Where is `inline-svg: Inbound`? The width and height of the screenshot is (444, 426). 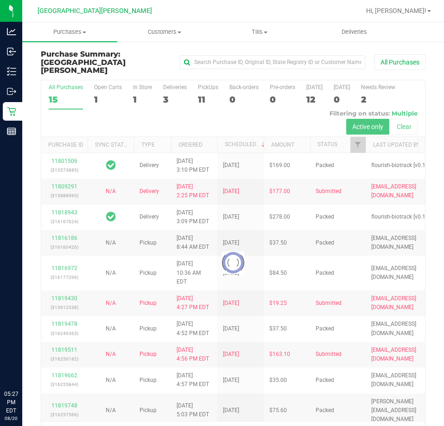 inline-svg: Inbound is located at coordinates (12, 51).